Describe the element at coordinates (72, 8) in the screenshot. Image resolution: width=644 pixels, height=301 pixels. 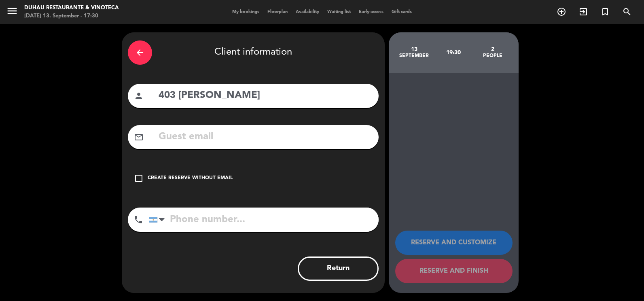
I see `div: Duhau Restaurante & Vinoteca` at that location.